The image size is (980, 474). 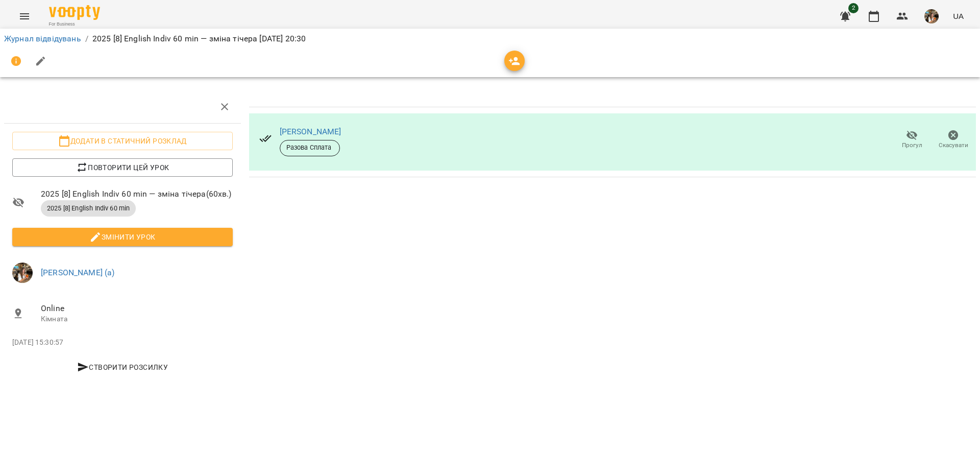 I want to click on img: Voopty Logo, so click(x=75, y=12).